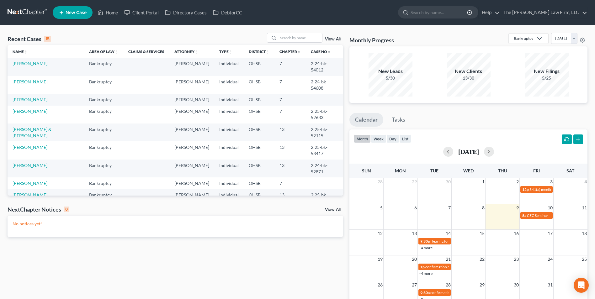 The width and height of the screenshot is (595, 299). Describe the element at coordinates (390, 78) in the screenshot. I see `div: 5/30` at that location.